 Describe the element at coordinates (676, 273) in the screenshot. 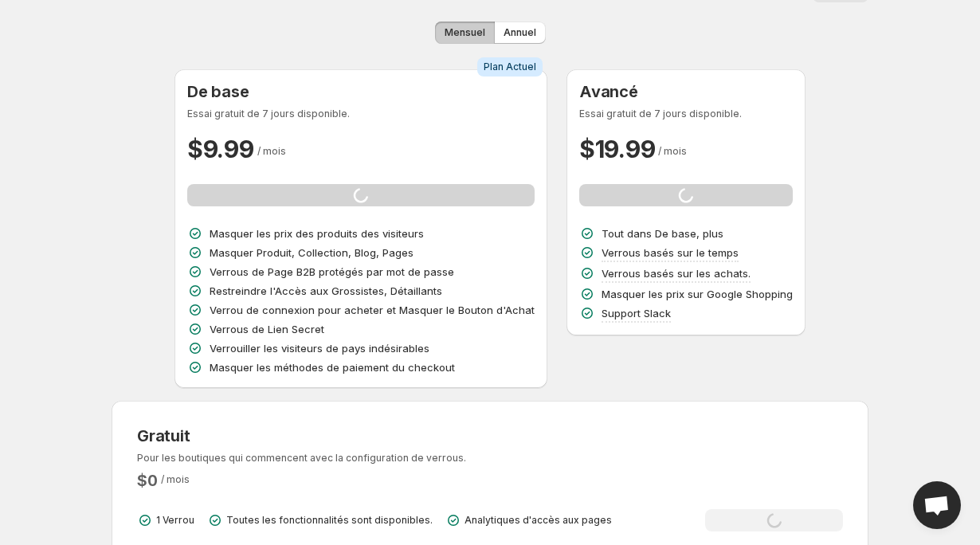

I see `p: Verrous basés sur les achats.` at that location.